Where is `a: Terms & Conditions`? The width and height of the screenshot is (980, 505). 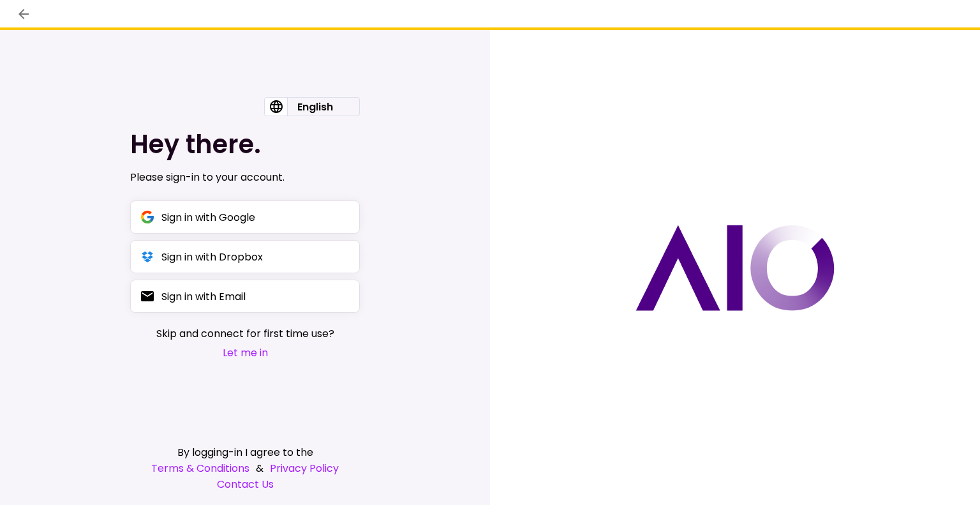
a: Terms & Conditions is located at coordinates (201, 468).